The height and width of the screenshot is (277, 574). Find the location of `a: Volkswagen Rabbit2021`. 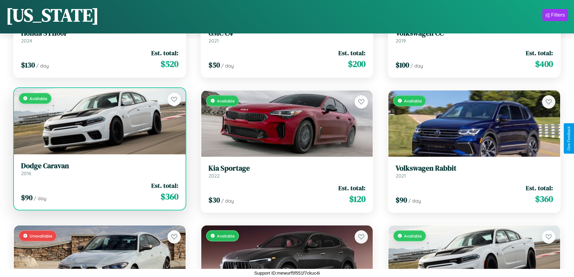

a: Volkswagen Rabbit2021 is located at coordinates (474, 171).